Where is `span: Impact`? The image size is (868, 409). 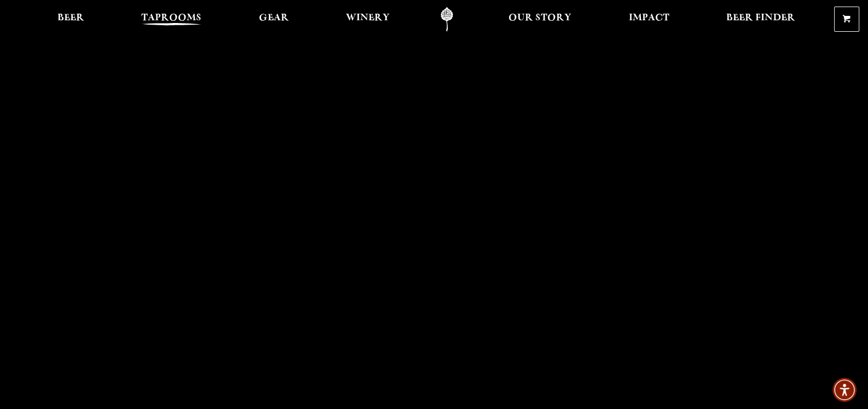 span: Impact is located at coordinates (649, 18).